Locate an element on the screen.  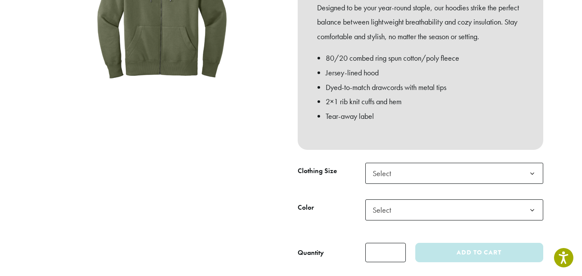
button: Add to cart is located at coordinates (479, 252).